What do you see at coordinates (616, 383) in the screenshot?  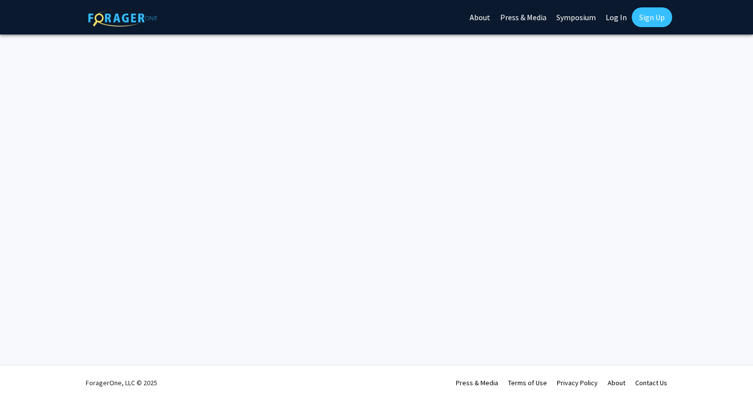 I see `a: About` at bounding box center [616, 383].